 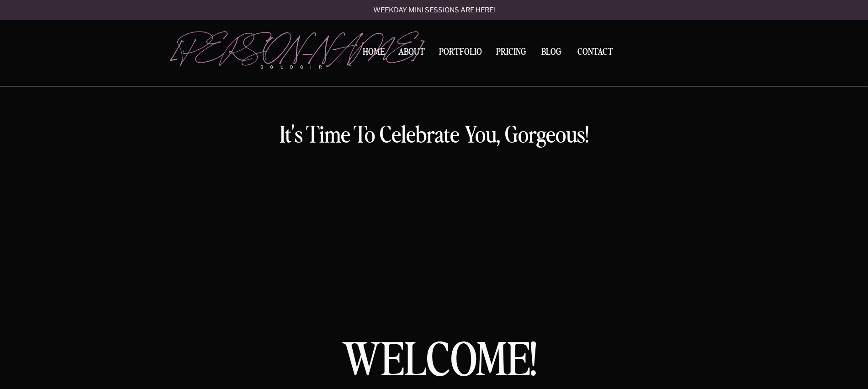 I want to click on p: boudoir, so click(x=298, y=67).